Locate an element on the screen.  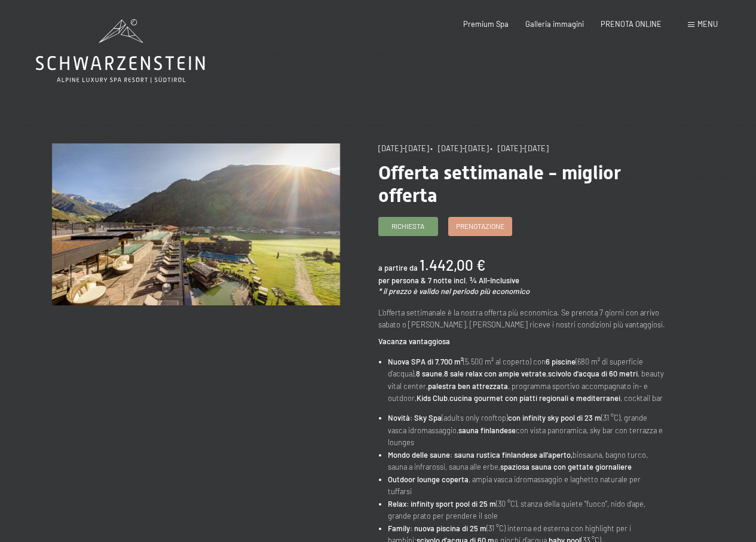
span: PRENOTA ONLINE is located at coordinates (631, 24).